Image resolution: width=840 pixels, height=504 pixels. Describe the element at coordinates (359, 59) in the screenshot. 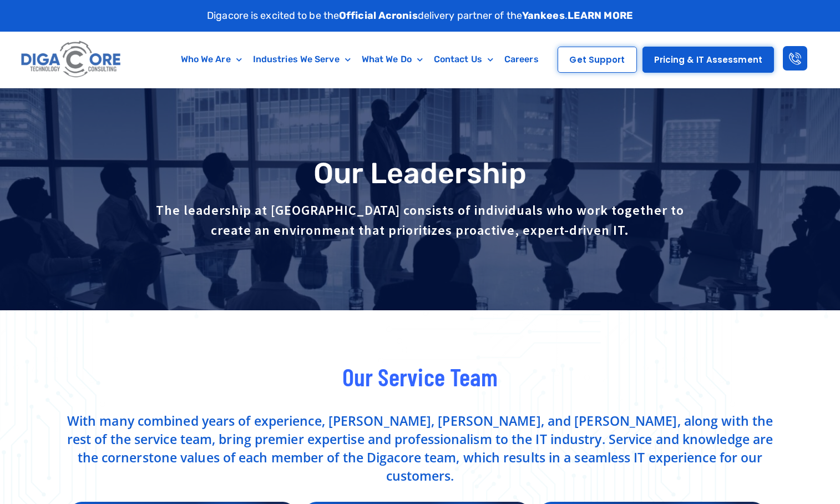

I see `nav: Menu` at that location.